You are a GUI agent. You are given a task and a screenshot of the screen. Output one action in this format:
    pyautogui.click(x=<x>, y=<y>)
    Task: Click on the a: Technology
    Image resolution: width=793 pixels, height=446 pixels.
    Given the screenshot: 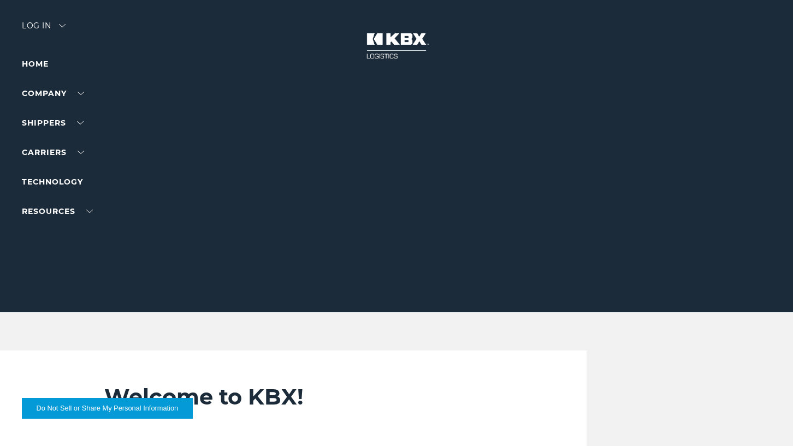 What is the action you would take?
    pyautogui.click(x=52, y=182)
    